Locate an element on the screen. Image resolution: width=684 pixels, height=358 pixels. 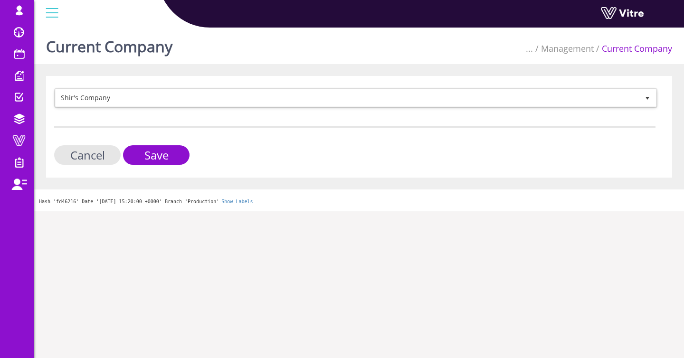
span: Shir's Company is located at coordinates (347, 98).